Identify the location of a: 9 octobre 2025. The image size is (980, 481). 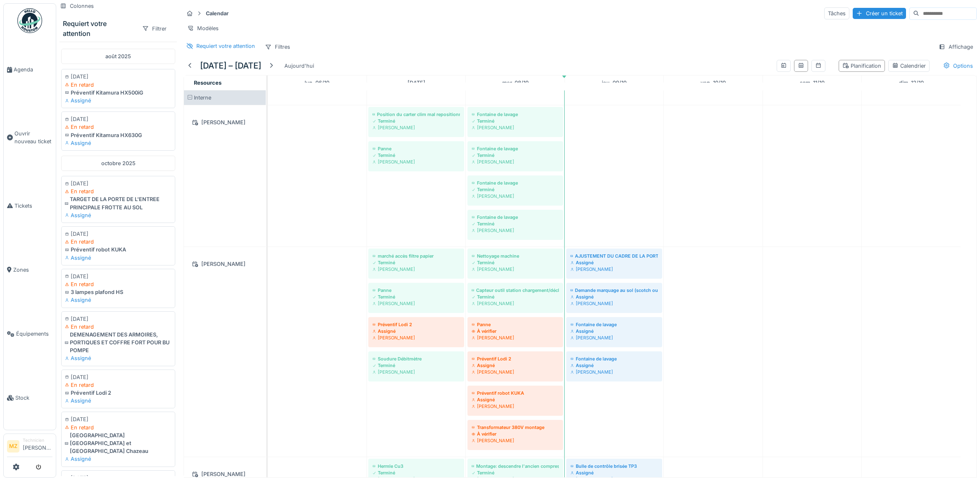
(614, 82).